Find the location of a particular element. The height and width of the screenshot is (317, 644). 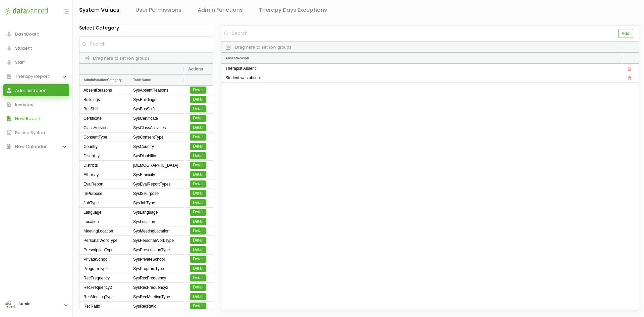

a: Staff is located at coordinates (36, 62).